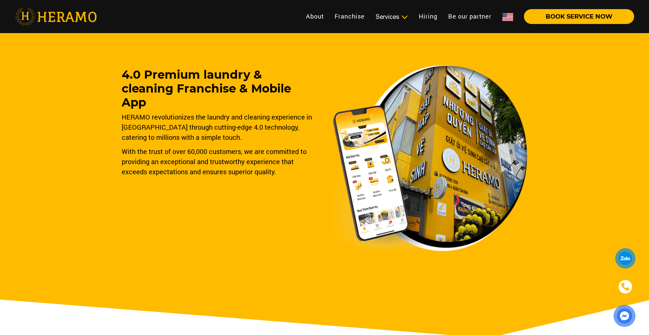  Describe the element at coordinates (219, 162) in the screenshot. I see `div: With the trust of over 60,000 customers, we are committed to providing an exceptional and trustwo...` at that location.